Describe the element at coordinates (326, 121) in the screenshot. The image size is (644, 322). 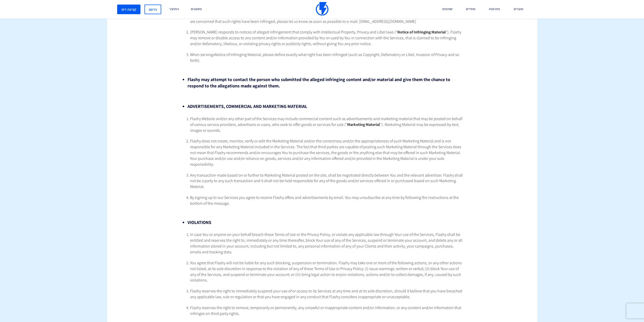
I see `span: Flashy Website and/or any other part of the Services may include commercial content such as adver...` at that location.